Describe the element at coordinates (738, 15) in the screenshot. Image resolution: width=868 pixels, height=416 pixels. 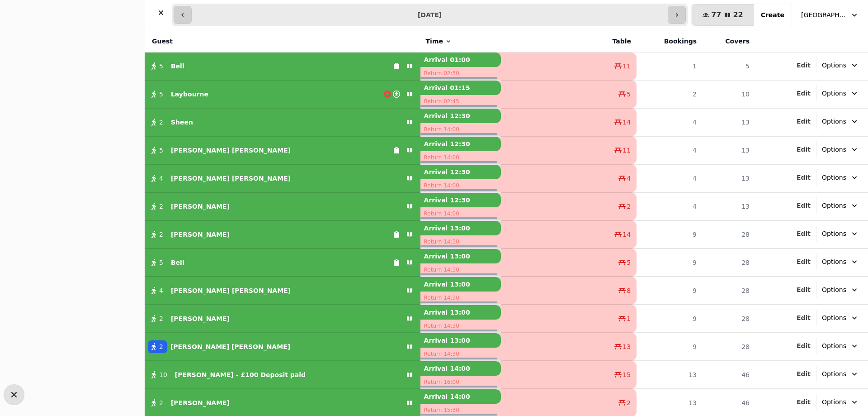
I see `span: 22` at that location.